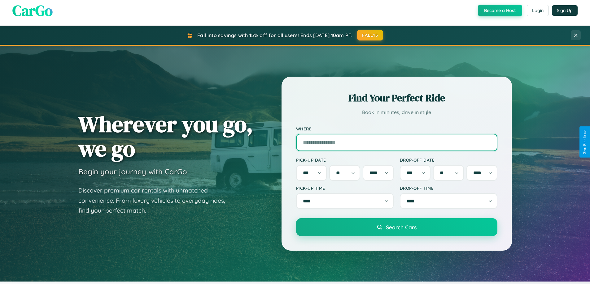 The width and height of the screenshot is (590, 284). Describe the element at coordinates (448, 160) in the screenshot. I see `label: Drop-off Date` at that location.